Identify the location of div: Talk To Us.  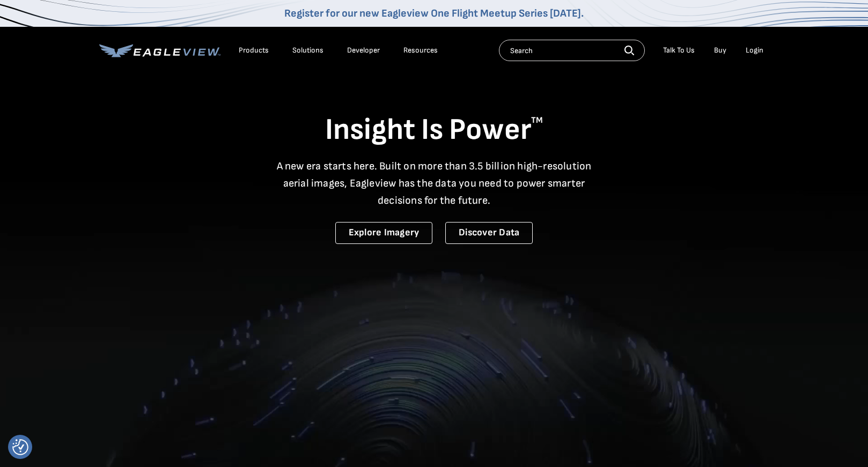
(679, 50).